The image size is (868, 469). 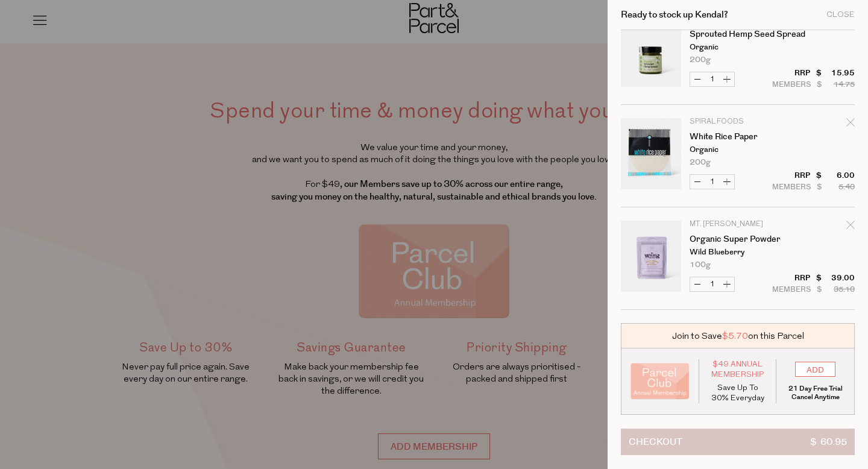 What do you see at coordinates (828, 442) in the screenshot?
I see `span: $ 60.95` at bounding box center [828, 442].